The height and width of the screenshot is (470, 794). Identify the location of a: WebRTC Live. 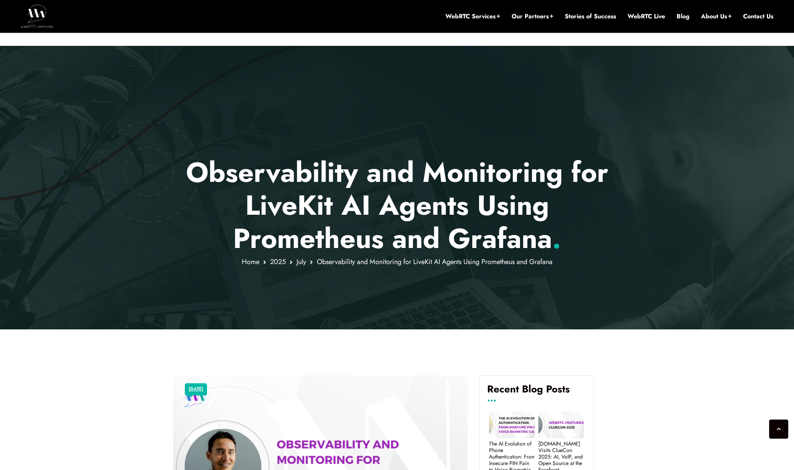
(646, 16).